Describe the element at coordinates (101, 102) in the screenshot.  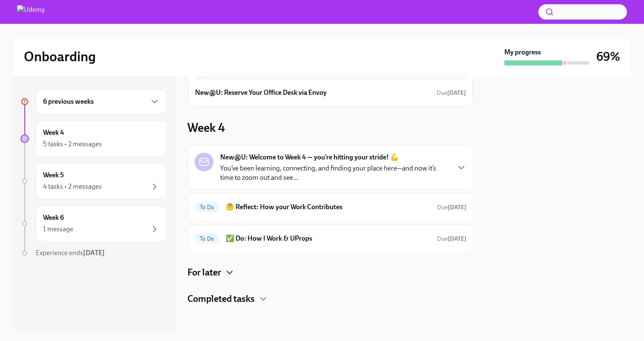
I see `div: 6 previous weeks` at that location.